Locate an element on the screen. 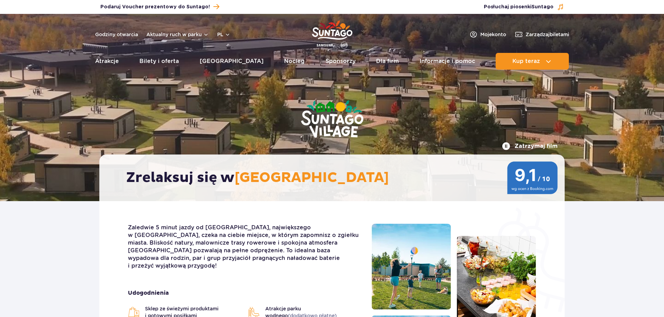 Image resolution: width=664 pixels, height=317 pixels. span: Zarządzaj biletami is located at coordinates (547, 34).